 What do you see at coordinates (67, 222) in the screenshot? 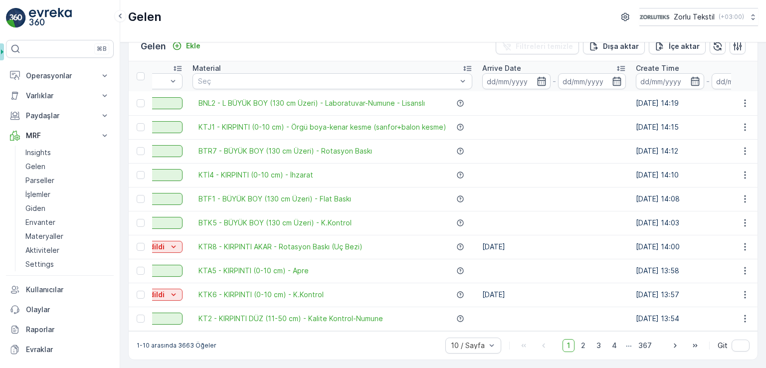
I see `a: Envanter` at bounding box center [67, 222].